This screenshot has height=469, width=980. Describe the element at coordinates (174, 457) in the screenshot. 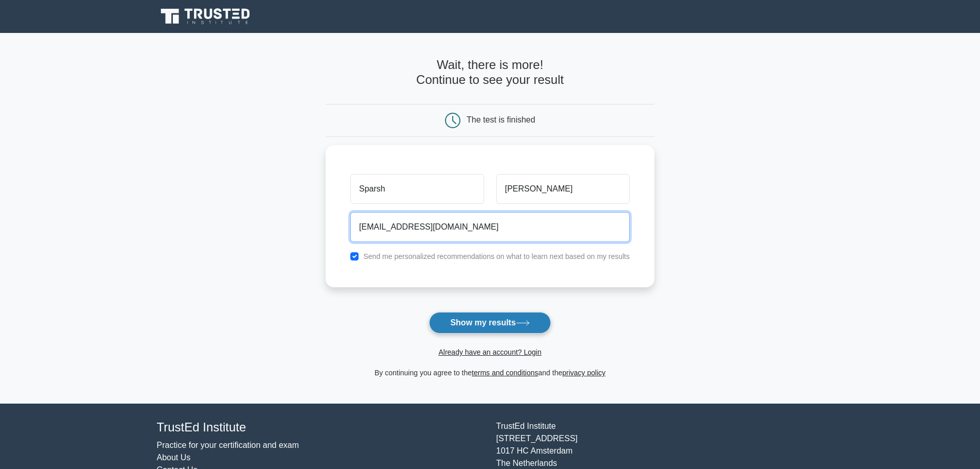

I see `a: About Us` at that location.